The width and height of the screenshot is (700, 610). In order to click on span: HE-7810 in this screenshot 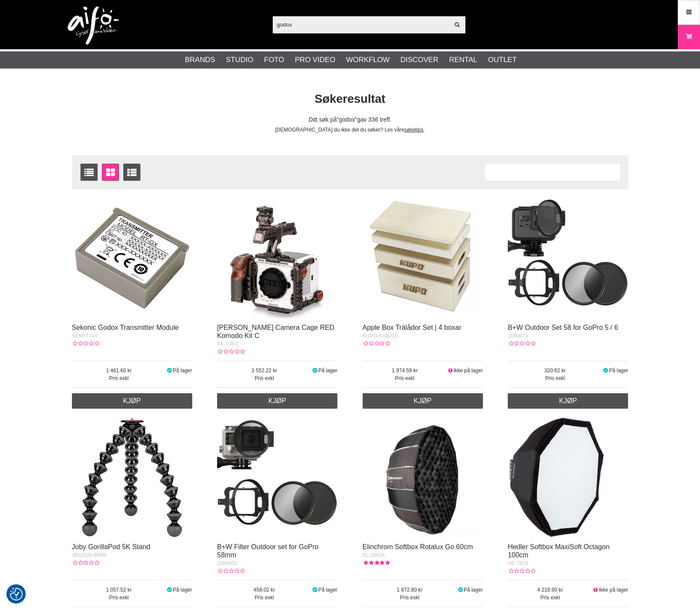, I will do `click(518, 564)`.